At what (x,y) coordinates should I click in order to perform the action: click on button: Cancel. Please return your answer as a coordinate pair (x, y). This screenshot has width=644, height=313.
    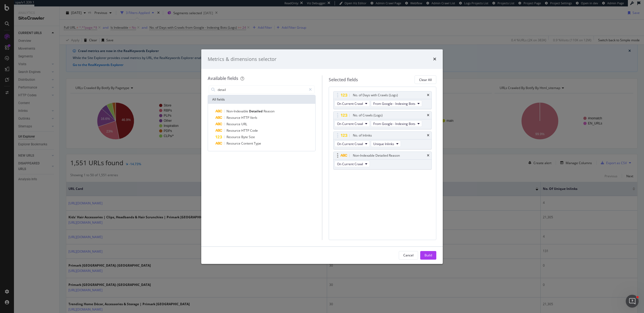
    Looking at the image, I should click on (409, 256).